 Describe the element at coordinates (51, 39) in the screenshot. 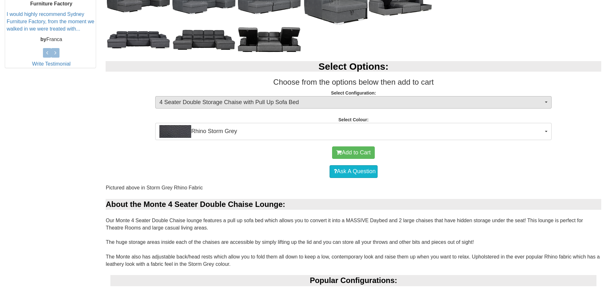

I see `p: Franca` at that location.